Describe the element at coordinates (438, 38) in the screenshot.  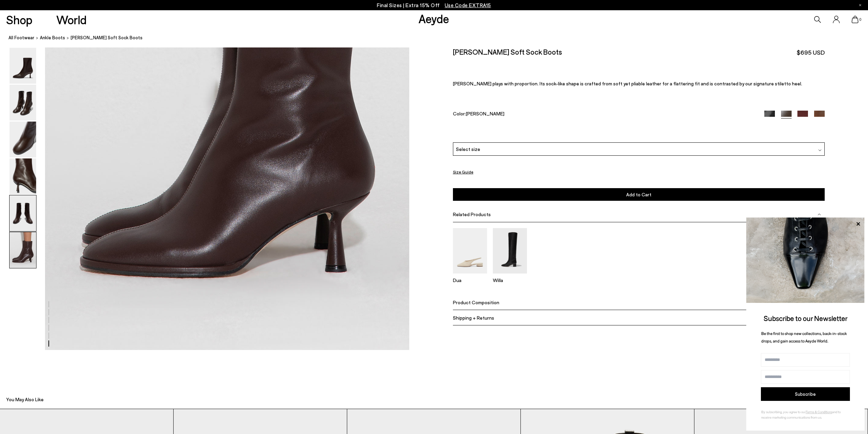
I see `nav: breadcrumb` at that location.